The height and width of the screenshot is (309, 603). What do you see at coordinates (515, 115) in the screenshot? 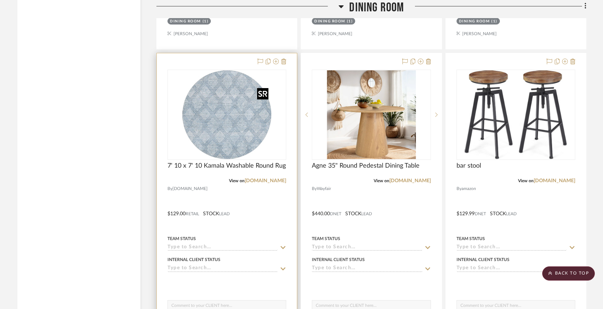
I see `img: bar stool` at bounding box center [515, 115].